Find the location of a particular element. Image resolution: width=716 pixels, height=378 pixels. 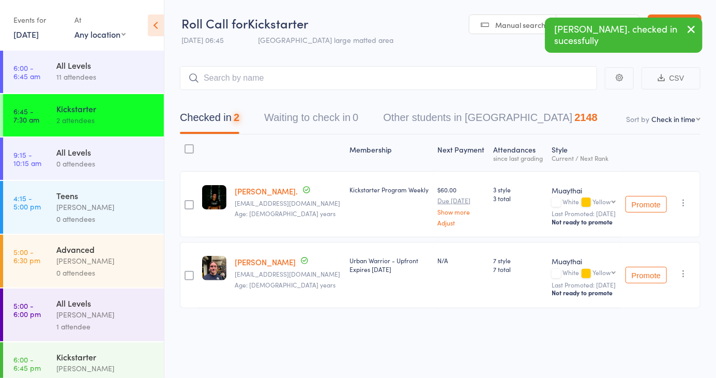

a: 9:15 -10:15 amAll Levels0 attendees is located at coordinates (83, 159).